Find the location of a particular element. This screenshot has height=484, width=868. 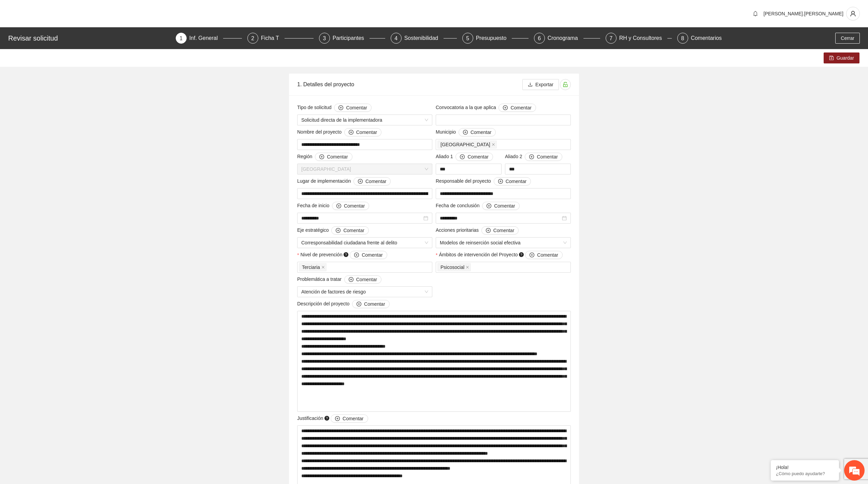

div: 1. Detalles del proyecto is located at coordinates (410, 84).